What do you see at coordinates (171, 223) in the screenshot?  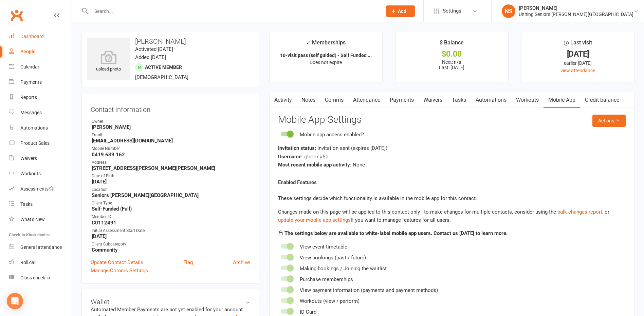 I see `strong: C0112491` at bounding box center [171, 223].